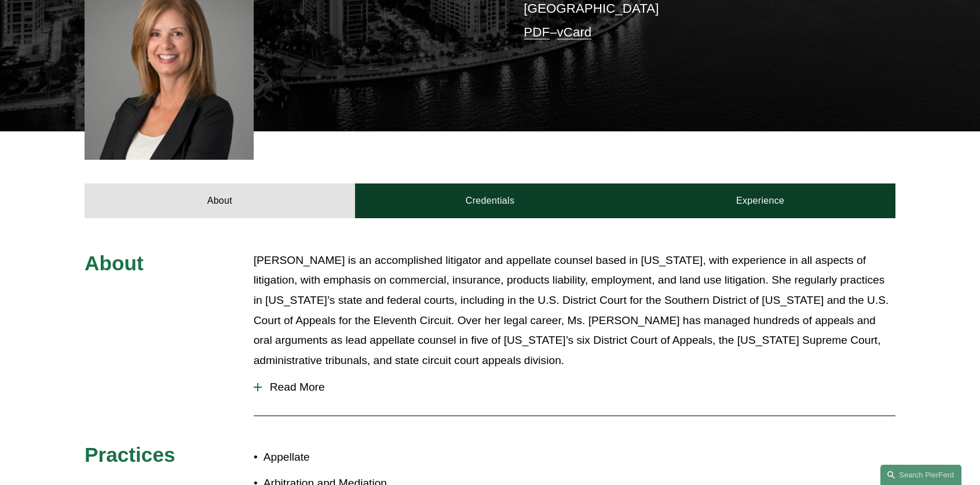  What do you see at coordinates (219, 201) in the screenshot?
I see `a: About` at bounding box center [219, 201].